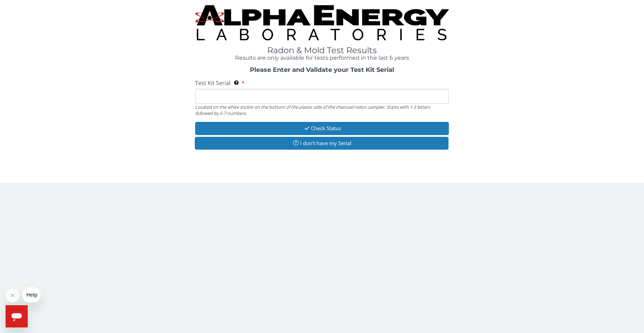 Image resolution: width=644 pixels, height=333 pixels. I want to click on button: I don't have my Serial, so click(322, 143).